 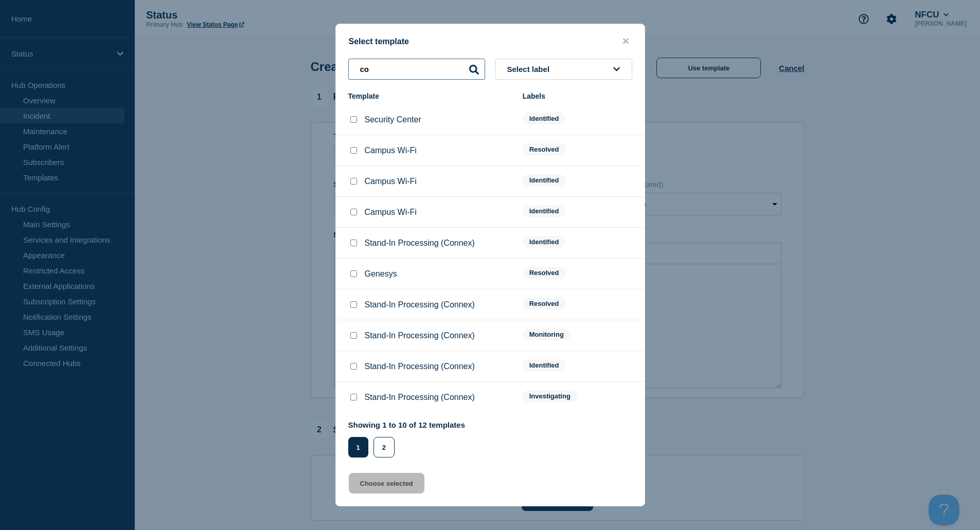 I want to click on p: Security Center, so click(x=393, y=120).